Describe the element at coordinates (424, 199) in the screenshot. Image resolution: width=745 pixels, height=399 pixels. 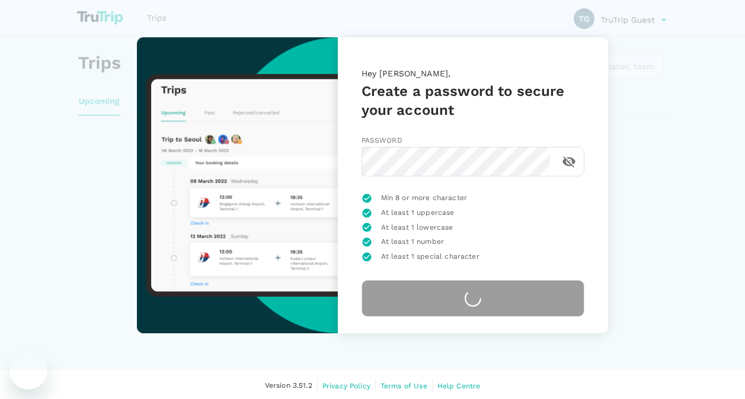
I see `span: Min 8 or more character` at that location.